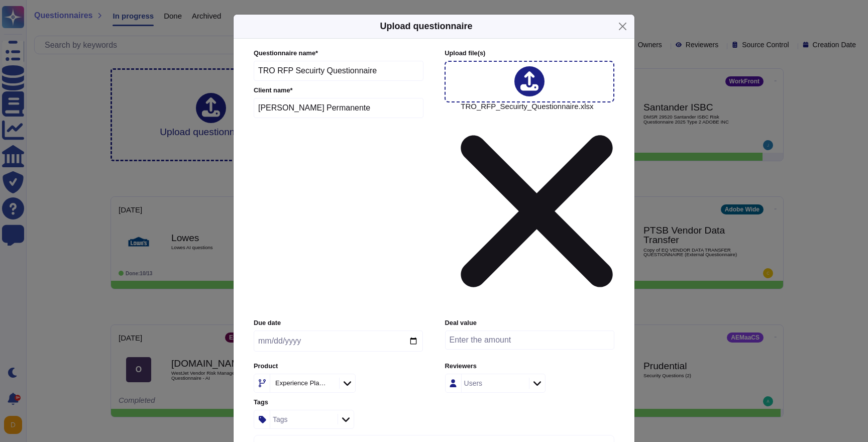 The image size is (868, 442). Describe the element at coordinates (529, 323) in the screenshot. I see `label: Deal value` at that location.